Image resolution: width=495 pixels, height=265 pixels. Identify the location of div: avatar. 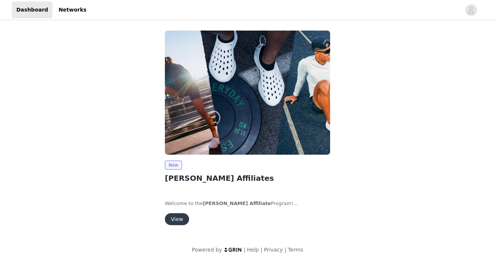
(471, 10).